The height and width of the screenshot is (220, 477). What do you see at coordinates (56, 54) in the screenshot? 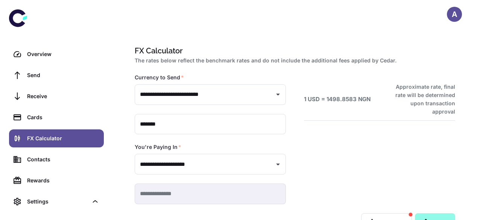
I see `a: Overview` at bounding box center [56, 54].